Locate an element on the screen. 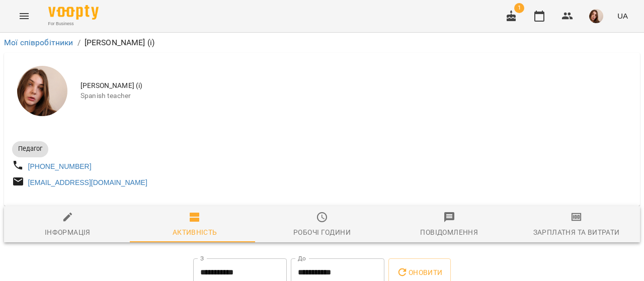 The width and height of the screenshot is (644, 281). span: Spanish teacher is located at coordinates (356, 96).